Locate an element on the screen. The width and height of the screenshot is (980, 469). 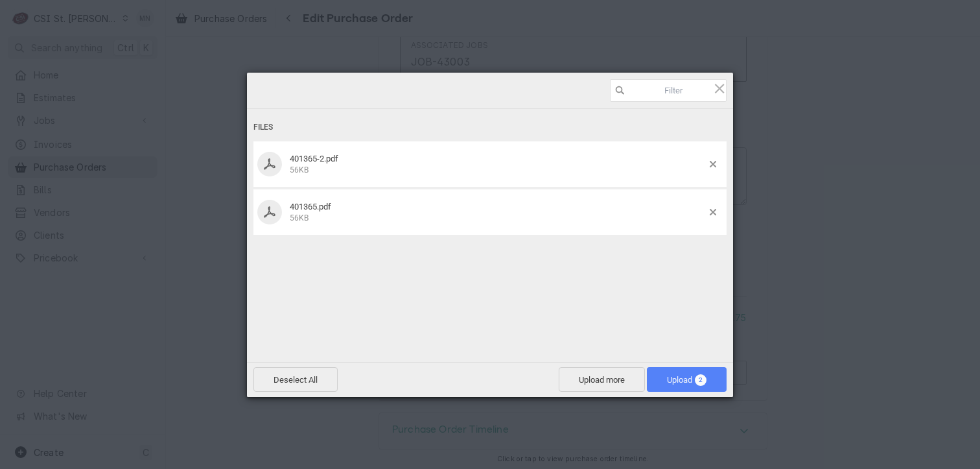
span: Upload is located at coordinates (687, 379).